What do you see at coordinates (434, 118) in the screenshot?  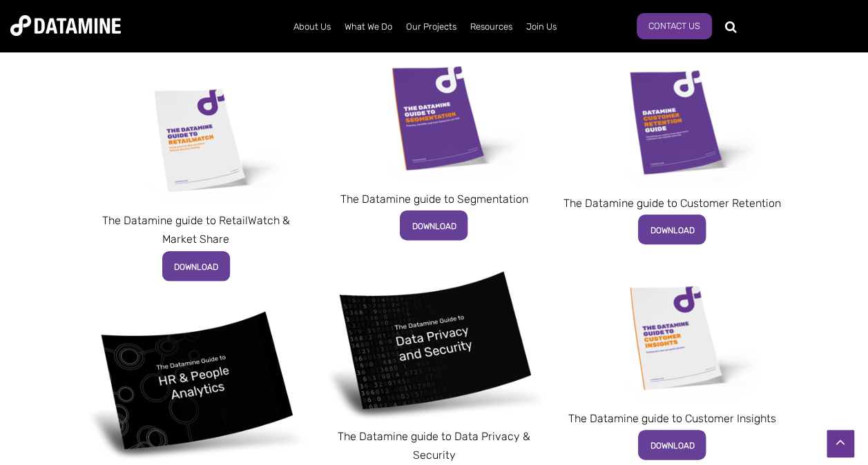 I see `img: Datamine Guide to Customer Segmentation cover web` at bounding box center [434, 118].